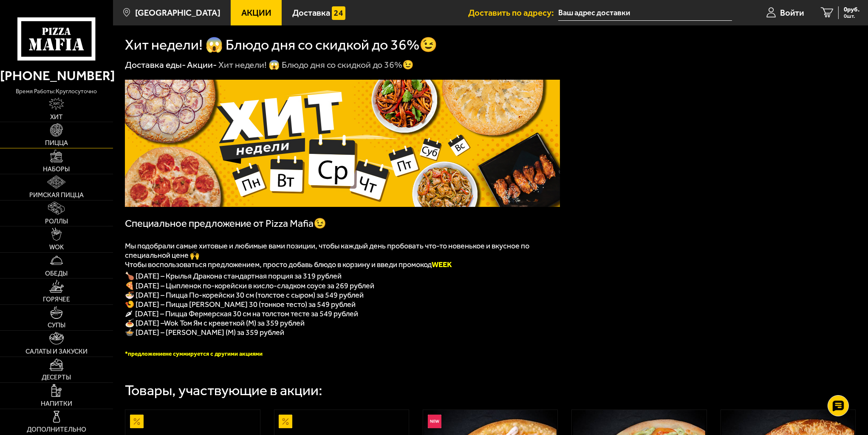 Image resolution: width=868 pixels, height=435 pixels. Describe the element at coordinates (513, 13) in the screenshot. I see `span: Доставить по адресу:` at that location.